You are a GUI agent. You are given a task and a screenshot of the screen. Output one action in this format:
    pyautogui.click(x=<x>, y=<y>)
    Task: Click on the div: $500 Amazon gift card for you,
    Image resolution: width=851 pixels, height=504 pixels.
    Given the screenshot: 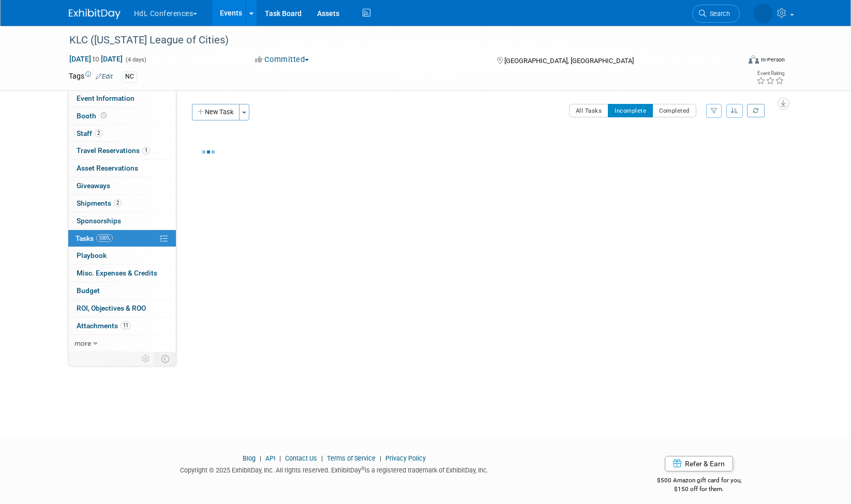 What is the action you would take?
    pyautogui.click(x=699, y=482)
    